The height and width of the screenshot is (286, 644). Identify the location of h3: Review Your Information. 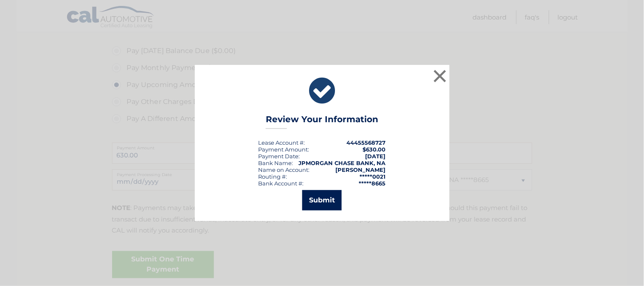
(322, 121).